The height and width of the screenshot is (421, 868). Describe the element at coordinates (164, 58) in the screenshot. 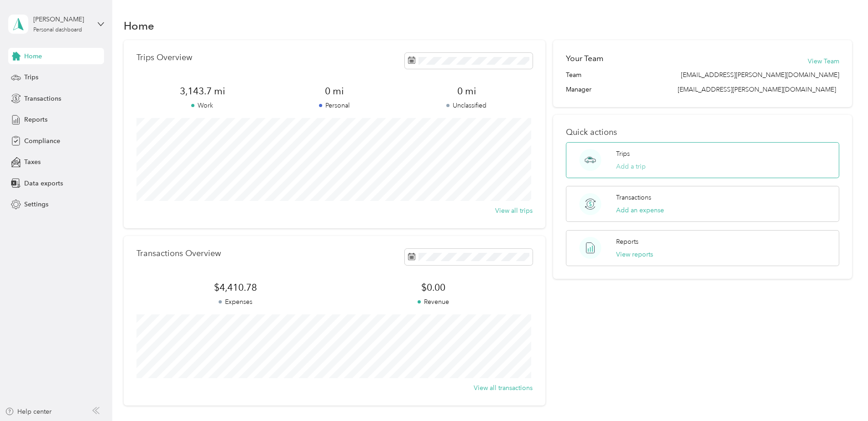

I see `p: Trips Overview` at that location.